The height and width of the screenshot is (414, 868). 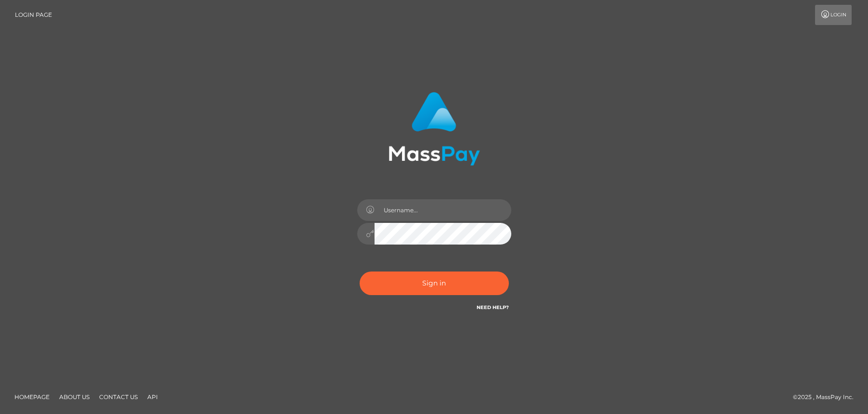 I want to click on a: Homepage, so click(x=32, y=396).